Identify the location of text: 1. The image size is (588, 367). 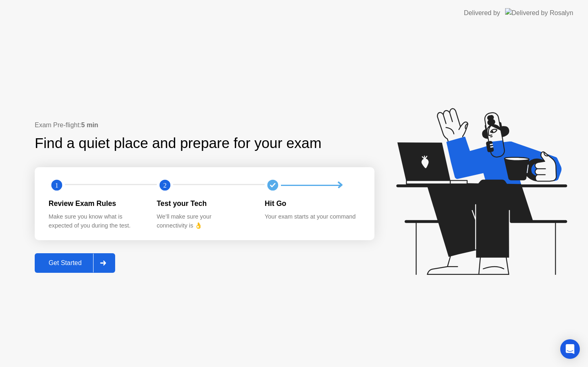
(57, 186).